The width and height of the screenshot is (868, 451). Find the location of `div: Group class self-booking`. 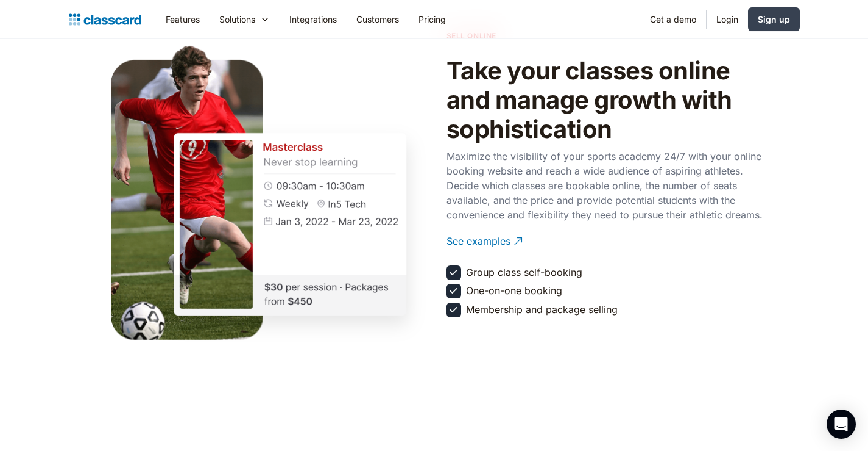

div: Group class self-booking is located at coordinates (524, 272).